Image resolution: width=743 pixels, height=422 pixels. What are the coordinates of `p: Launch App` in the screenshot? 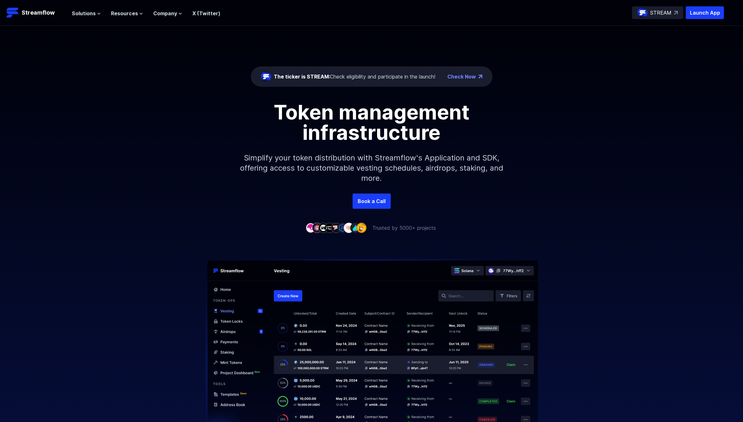 It's located at (705, 13).